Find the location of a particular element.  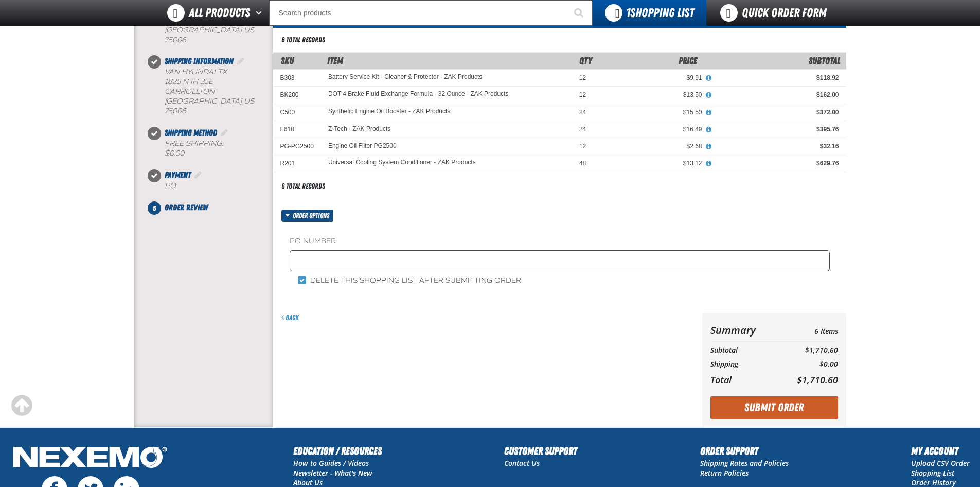

a: Engine Oil Filter PG2500 is located at coordinates (362, 146).